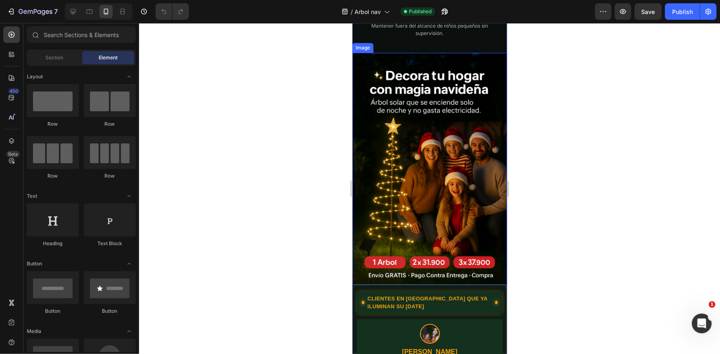 Image resolution: width=720 pixels, height=354 pixels. Describe the element at coordinates (32, 12) in the screenshot. I see `button: 7` at that location.